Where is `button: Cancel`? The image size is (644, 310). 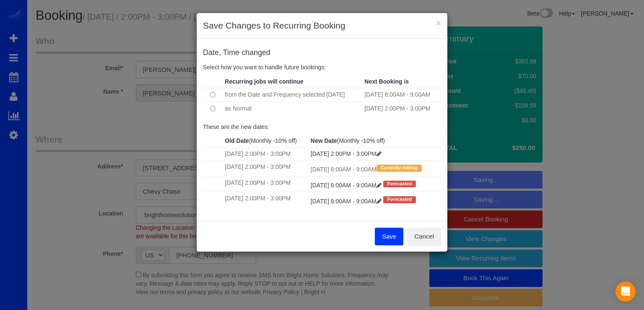 button: Cancel is located at coordinates (424, 237).